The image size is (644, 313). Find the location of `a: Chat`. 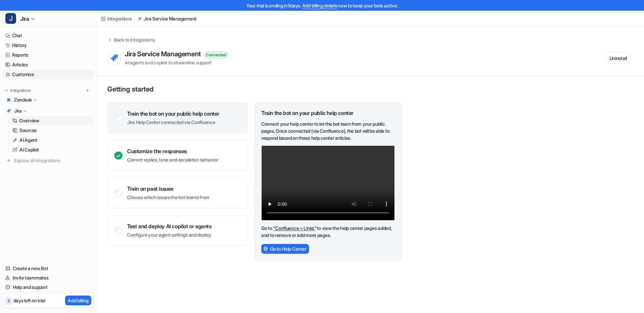

a: Chat is located at coordinates (48, 36).